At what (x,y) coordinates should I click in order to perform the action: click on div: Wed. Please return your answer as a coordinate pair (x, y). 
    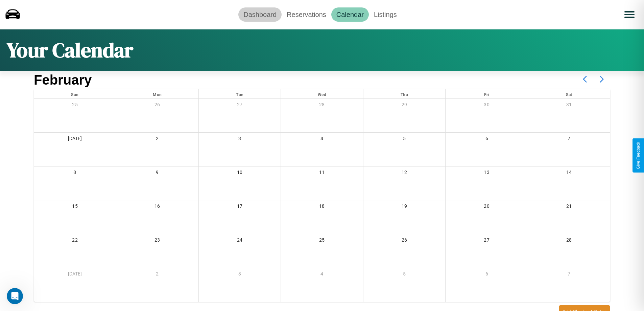
    Looking at the image, I should click on (322, 94).